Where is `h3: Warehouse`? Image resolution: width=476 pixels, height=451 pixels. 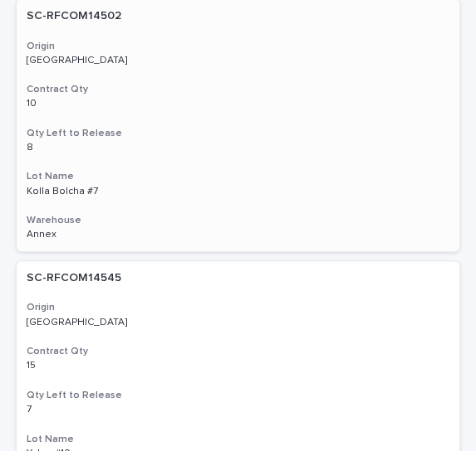
h3: Warehouse is located at coordinates (237, 221).